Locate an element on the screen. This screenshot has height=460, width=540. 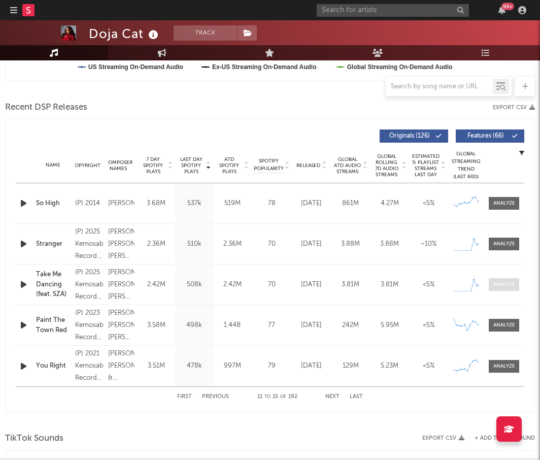
div: 478k is located at coordinates (194, 366).